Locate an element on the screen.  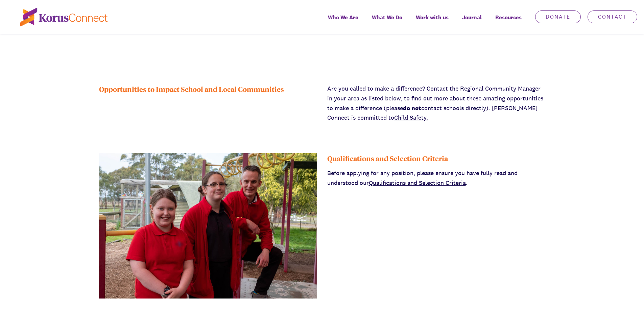
a: Qualifications and Selection Criteria is located at coordinates (417, 182).